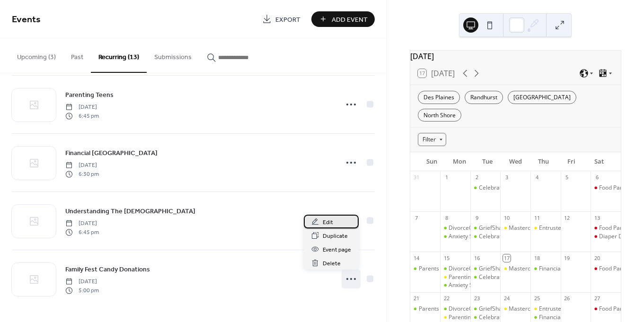 The height and width of the screenshot is (322, 644). What do you see at coordinates (82, 174) in the screenshot?
I see `span: 6:30 pm` at bounding box center [82, 174].